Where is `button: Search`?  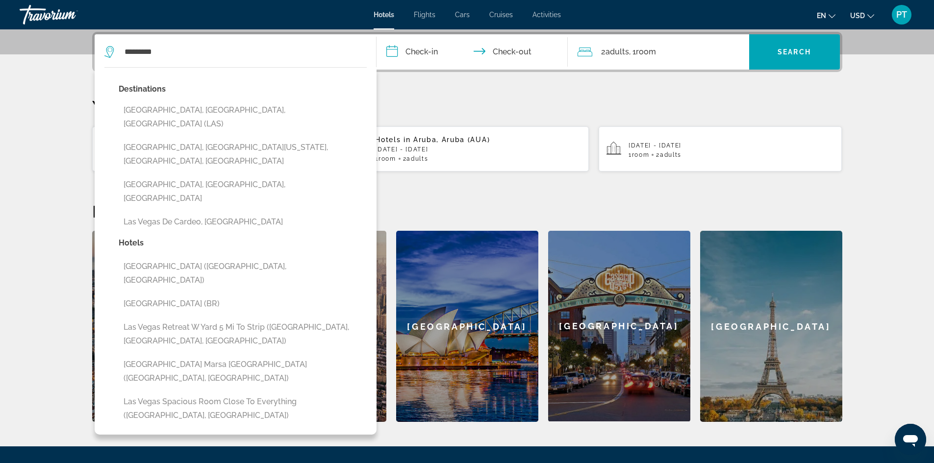
button: Search is located at coordinates (794, 52).